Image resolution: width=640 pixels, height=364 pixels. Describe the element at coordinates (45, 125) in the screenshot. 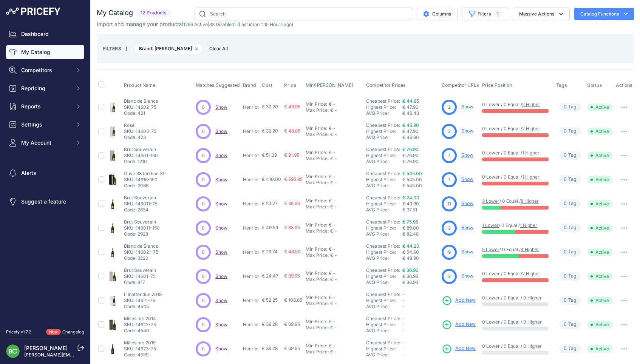

I see `button: Settings` at that location.